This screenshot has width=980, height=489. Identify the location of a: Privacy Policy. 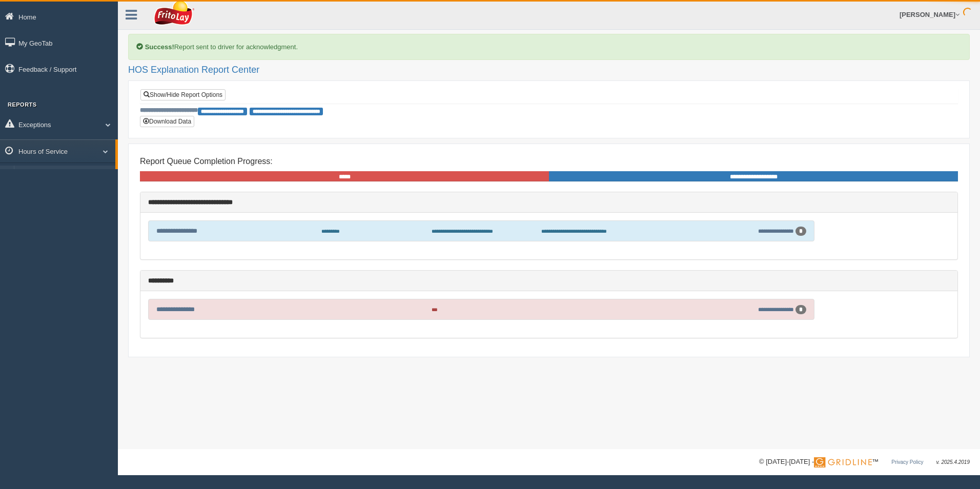
(907, 462).